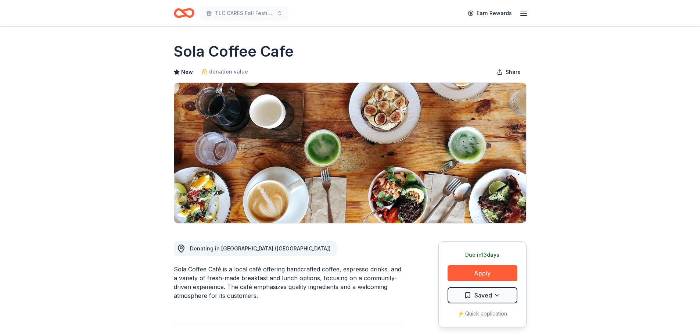 The width and height of the screenshot is (700, 335). Describe the element at coordinates (225, 72) in the screenshot. I see `a: donation value` at that location.